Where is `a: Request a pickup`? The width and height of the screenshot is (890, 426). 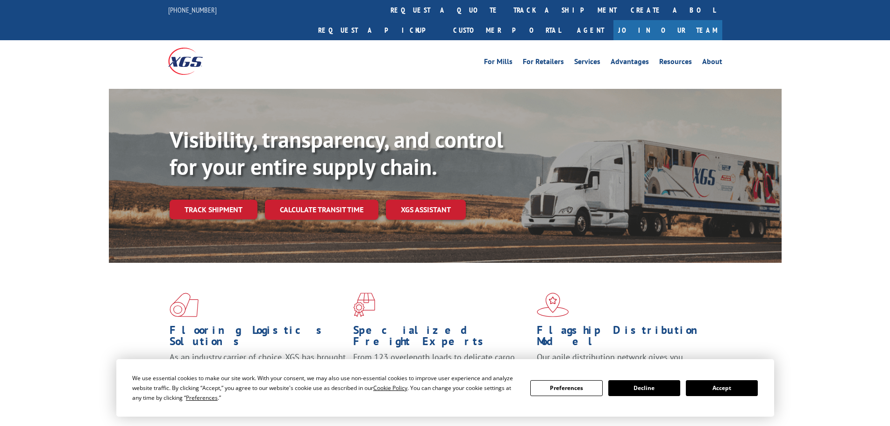 a: Request a pickup is located at coordinates (378, 30).